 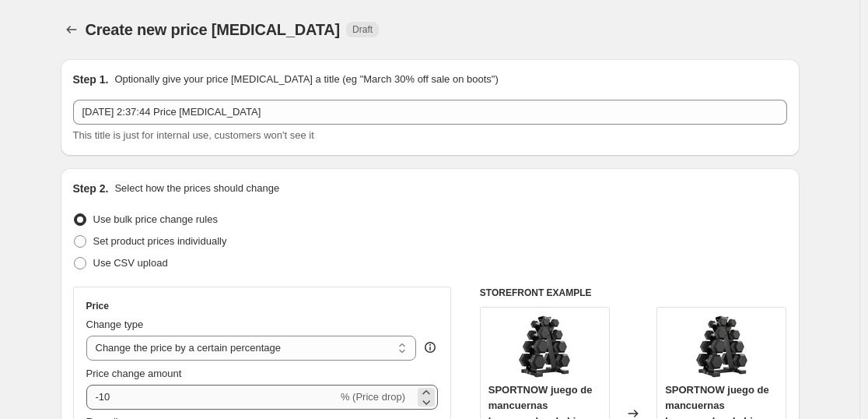 What do you see at coordinates (634, 292) in the screenshot?
I see `h6: STOREFRONT EXAMPLE` at bounding box center [634, 292].